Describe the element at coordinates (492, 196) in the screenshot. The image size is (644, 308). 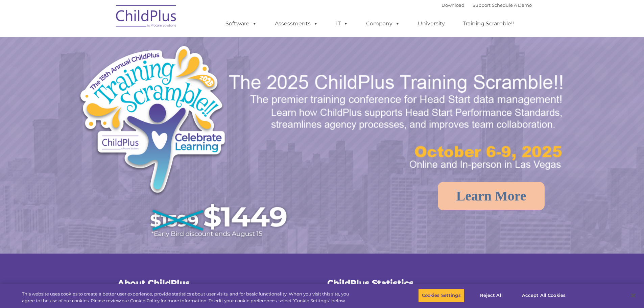
I see `a: Learn More` at that location.